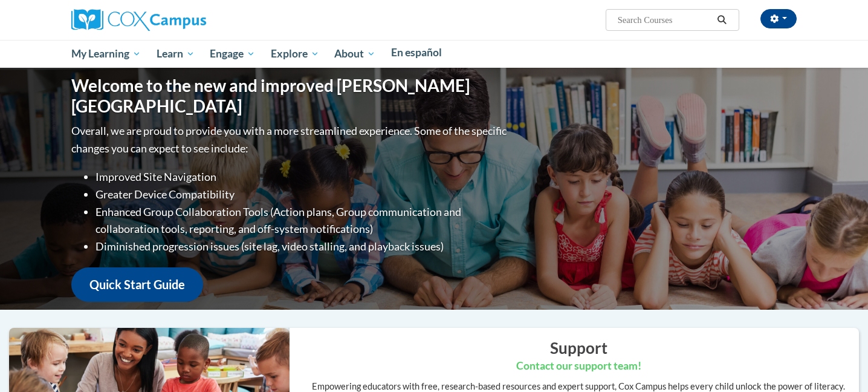  What do you see at coordinates (106, 54) in the screenshot?
I see `a: My Learning` at bounding box center [106, 54].